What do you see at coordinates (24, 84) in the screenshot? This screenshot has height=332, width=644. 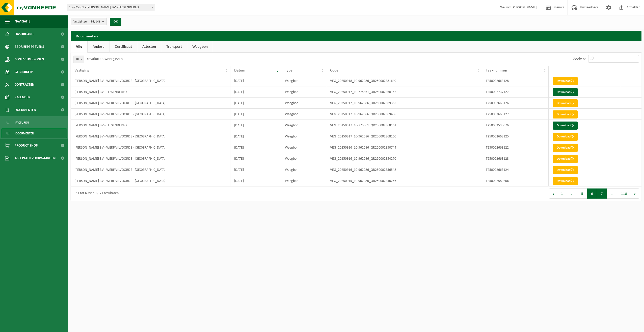 I see `span: Contracten` at bounding box center [24, 84].